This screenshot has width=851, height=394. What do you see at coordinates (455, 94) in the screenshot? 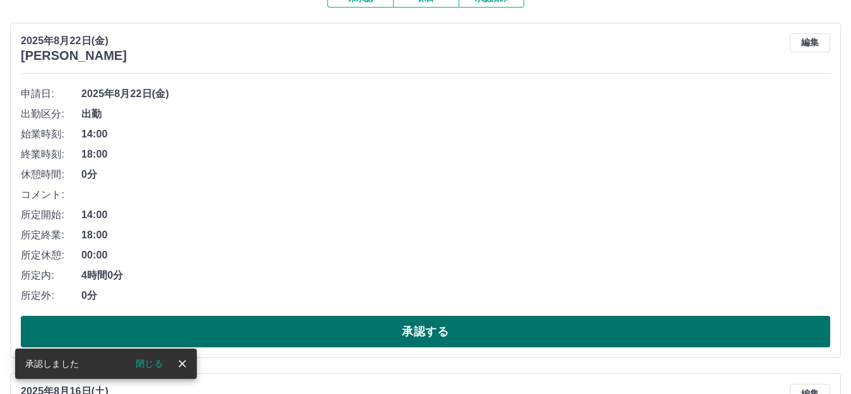
I see `span: 2025年8月22日(金)` at bounding box center [455, 94].